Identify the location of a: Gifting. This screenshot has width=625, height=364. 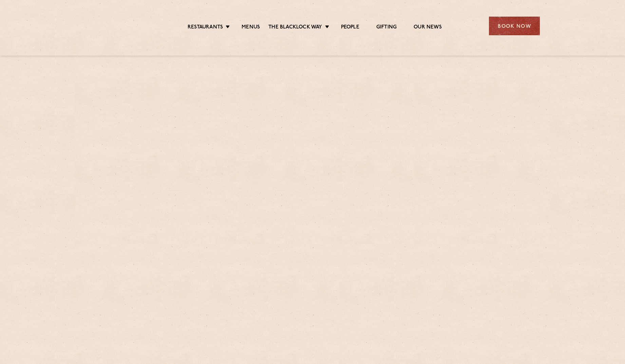
(386, 28).